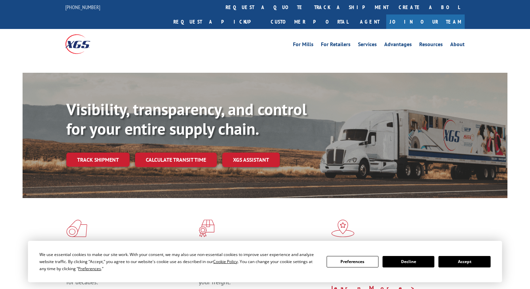  Describe the element at coordinates (457, 45) in the screenshot. I see `a: About` at that location.